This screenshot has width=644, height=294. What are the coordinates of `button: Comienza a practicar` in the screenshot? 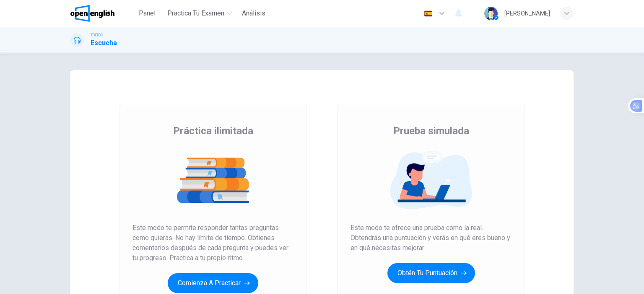 It's located at (213, 283).